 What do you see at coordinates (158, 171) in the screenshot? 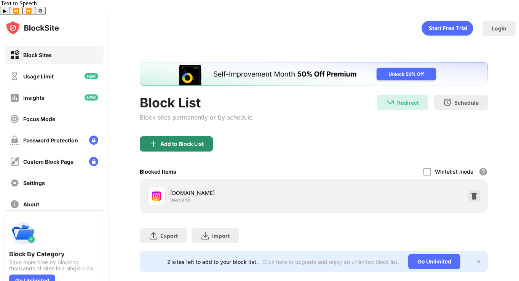
I see `div: Blocked Items` at bounding box center [158, 171].